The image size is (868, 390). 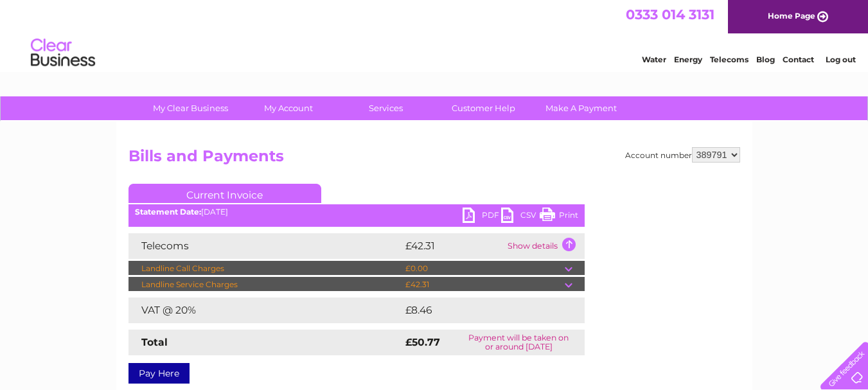 I want to click on a: Pay Here, so click(x=159, y=373).